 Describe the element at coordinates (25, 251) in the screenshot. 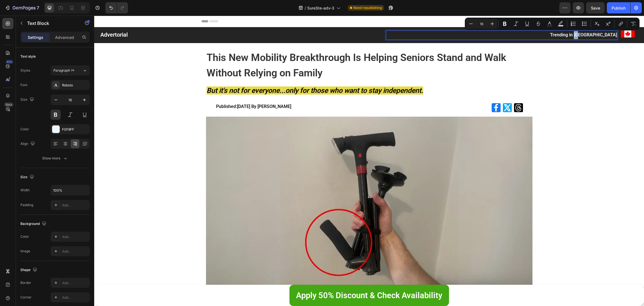

I see `div: Image` at that location.